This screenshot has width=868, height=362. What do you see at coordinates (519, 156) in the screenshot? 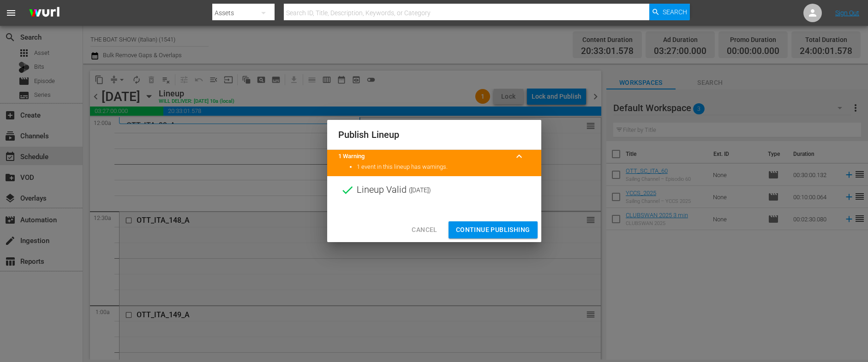
I see `span: keyboard_arrow_up` at bounding box center [519, 156].